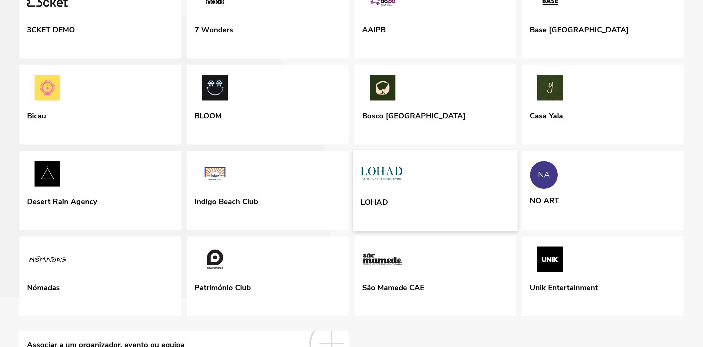 The image size is (703, 347). I want to click on a: LOHAD LOHAD, so click(435, 190).